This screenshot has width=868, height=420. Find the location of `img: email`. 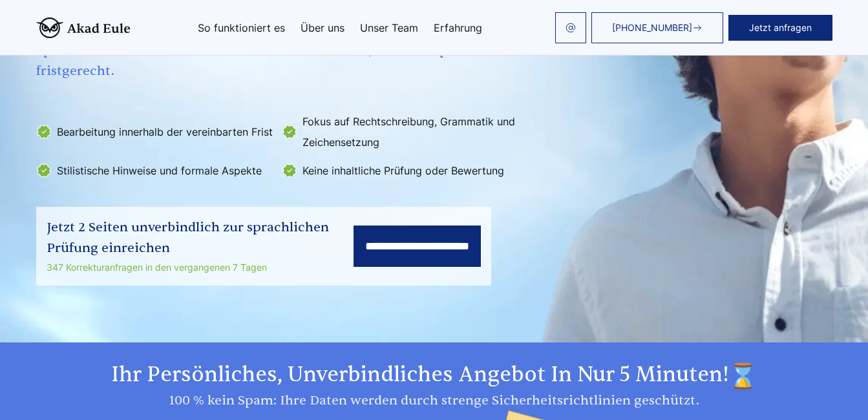

img: email is located at coordinates (571, 28).